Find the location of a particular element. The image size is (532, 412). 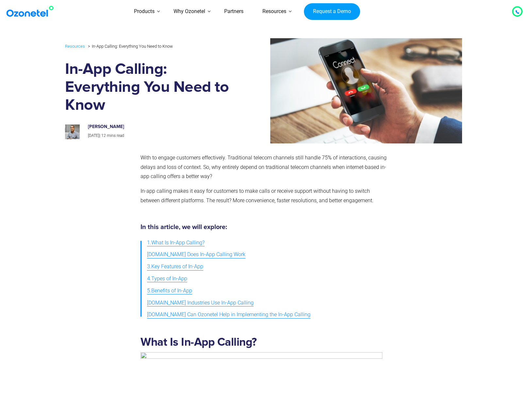

a: 4.Types of In-App is located at coordinates (167, 278).